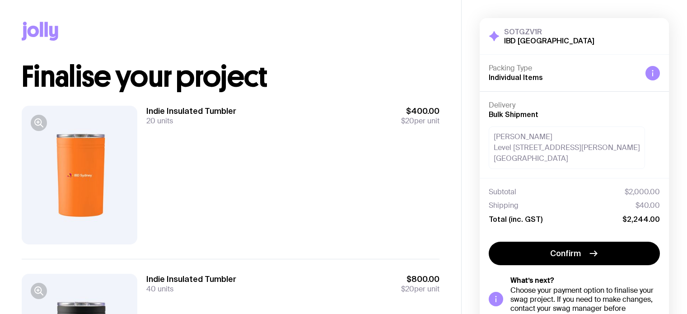 The height and width of the screenshot is (314, 687). I want to click on span: $40.00, so click(647, 205).